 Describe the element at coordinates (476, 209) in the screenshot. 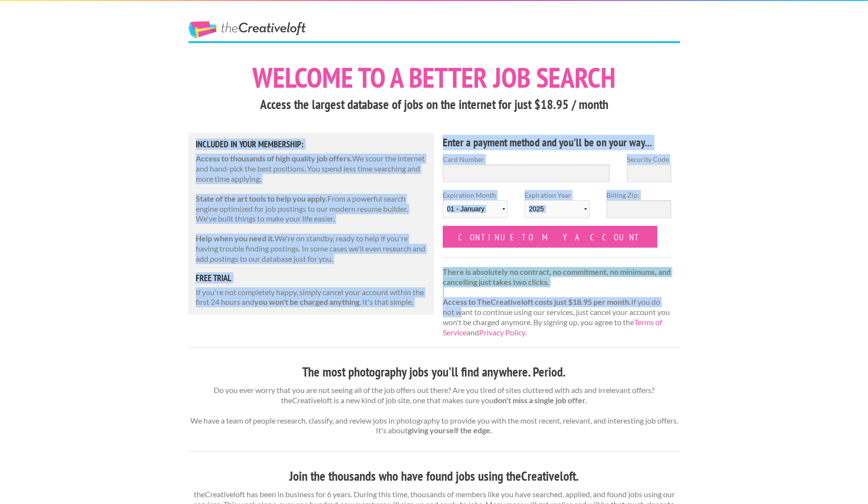

I see `select: Expiration Month` at that location.